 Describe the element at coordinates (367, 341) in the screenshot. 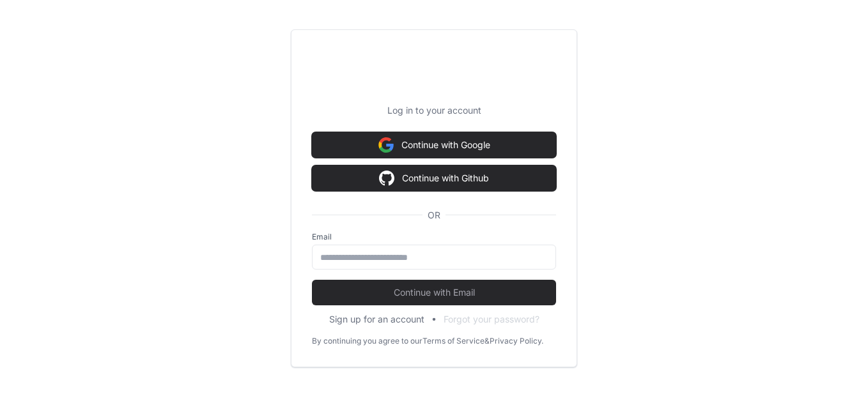

I see `div: By continuing you agree to our` at that location.